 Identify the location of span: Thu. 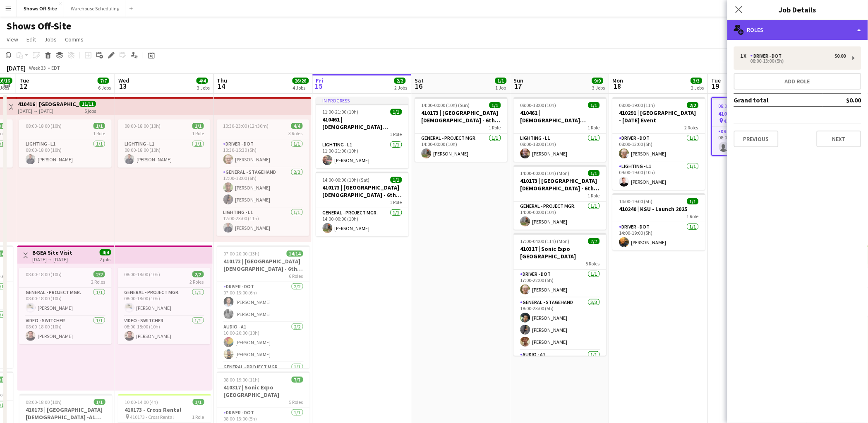
(222, 80).